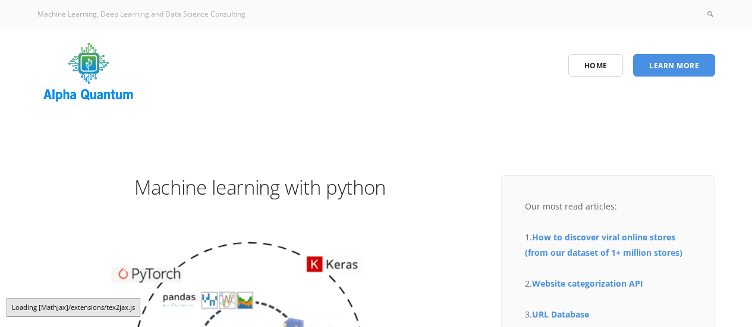  What do you see at coordinates (141, 14) in the screenshot?
I see `span: Machine Learning, Deep Learning and Data Science Consulting` at bounding box center [141, 14].